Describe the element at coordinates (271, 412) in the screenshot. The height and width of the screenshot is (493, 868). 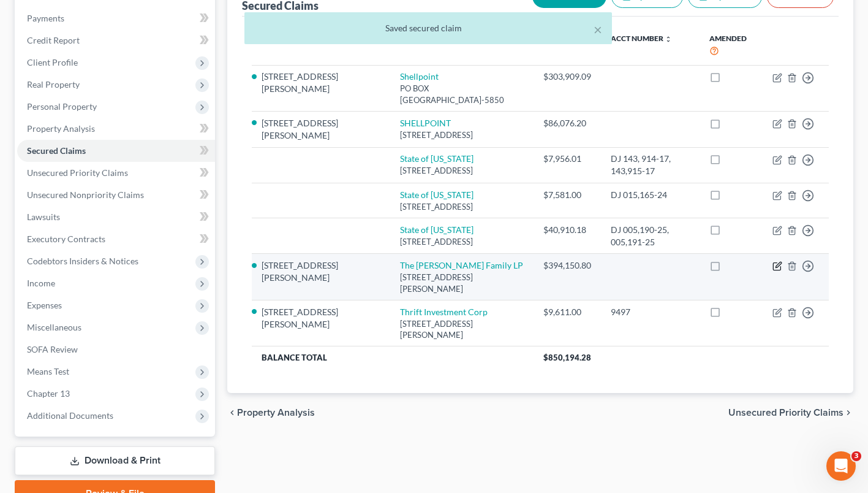
I see `button: chevron_left Property Analysis` at that location.